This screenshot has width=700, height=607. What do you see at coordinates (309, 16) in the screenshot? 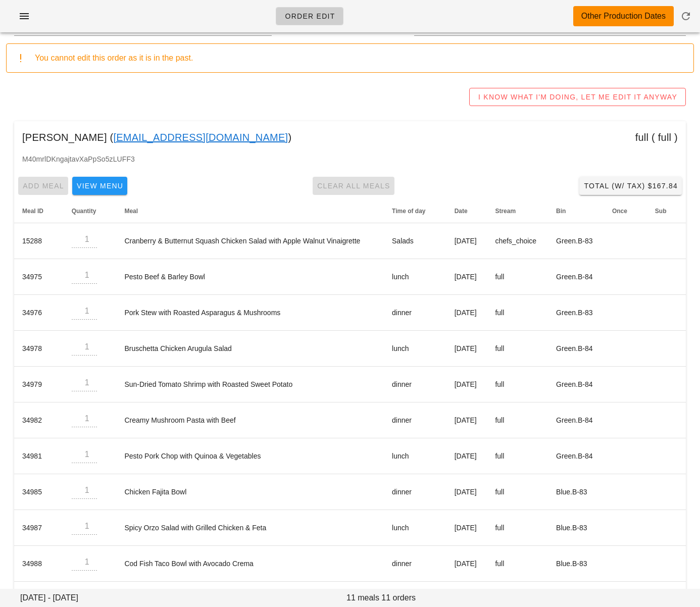
I see `a: Order Edit` at bounding box center [309, 16].